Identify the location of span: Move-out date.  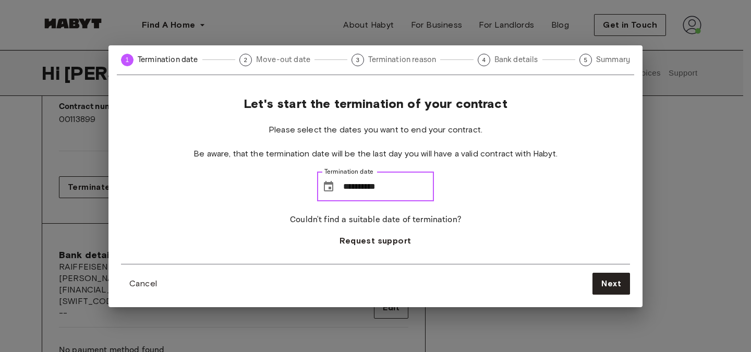
(283, 59).